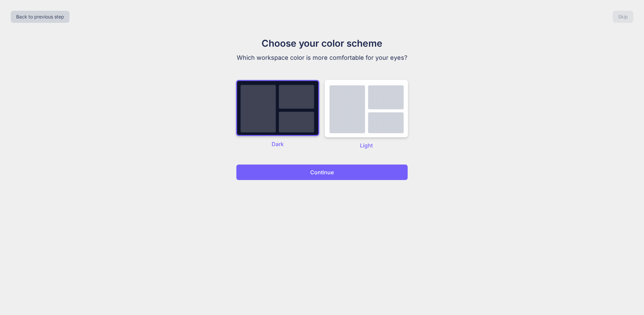 Image resolution: width=644 pixels, height=315 pixels. What do you see at coordinates (322, 44) in the screenshot?
I see `h1: Choose your color scheme` at bounding box center [322, 44].